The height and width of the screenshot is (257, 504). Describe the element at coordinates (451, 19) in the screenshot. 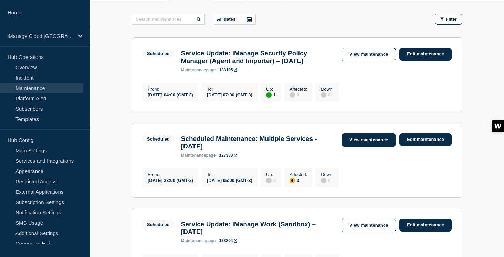

I see `span: Filter` at that location.